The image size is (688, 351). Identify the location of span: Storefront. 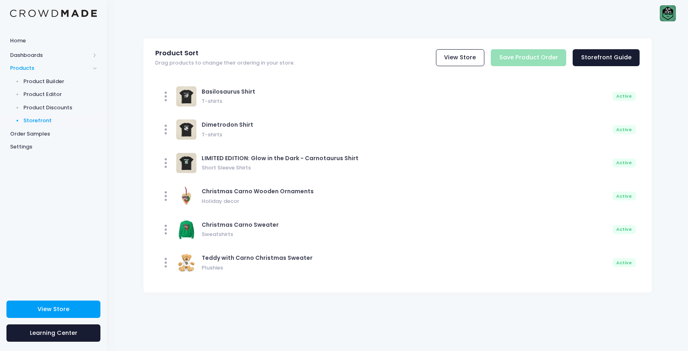
(60, 121).